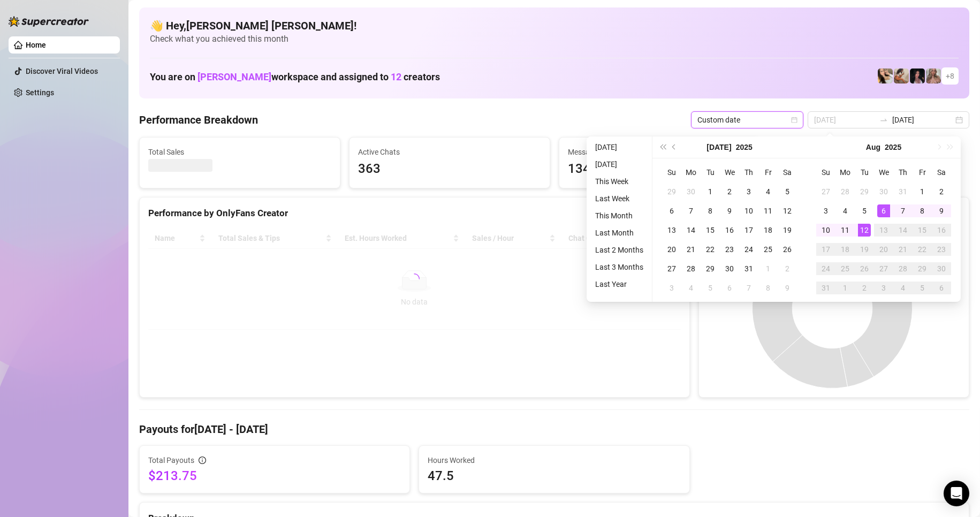  Describe the element at coordinates (845, 288) in the screenshot. I see `td: 2025-09-01` at that location.